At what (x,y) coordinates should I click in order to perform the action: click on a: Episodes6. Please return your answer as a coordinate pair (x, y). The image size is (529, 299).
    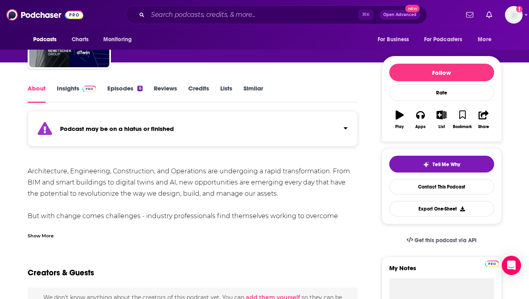
    Looking at the image, I should click on (125, 94).